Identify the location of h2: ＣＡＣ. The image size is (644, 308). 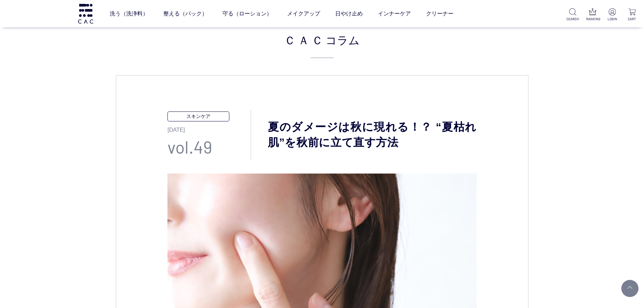
(322, 45).